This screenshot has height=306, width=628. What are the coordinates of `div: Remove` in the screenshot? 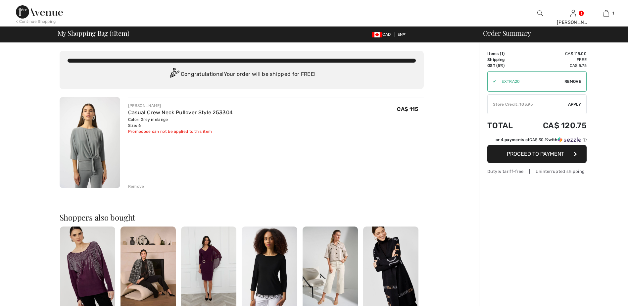 It's located at (136, 186).